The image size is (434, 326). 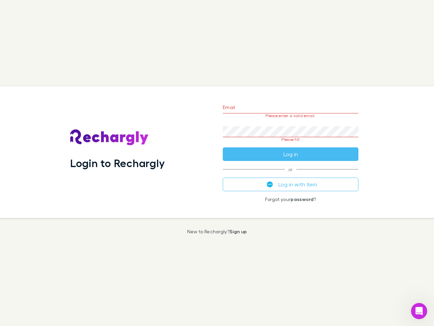 I want to click on p: New to Rechargly?, so click(x=217, y=231).